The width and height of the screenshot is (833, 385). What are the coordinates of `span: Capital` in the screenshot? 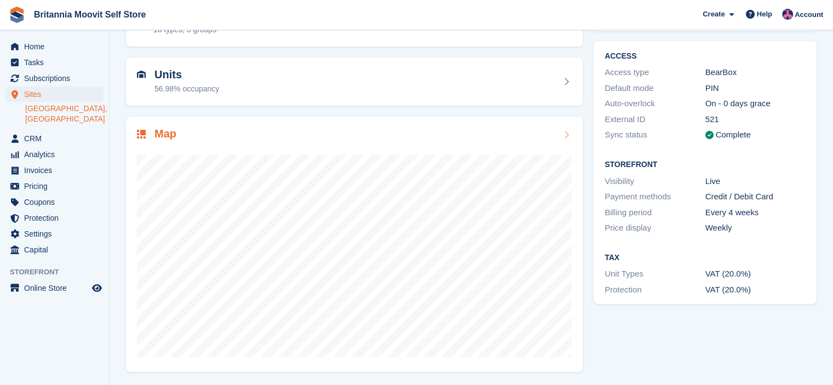 It's located at (57, 250).